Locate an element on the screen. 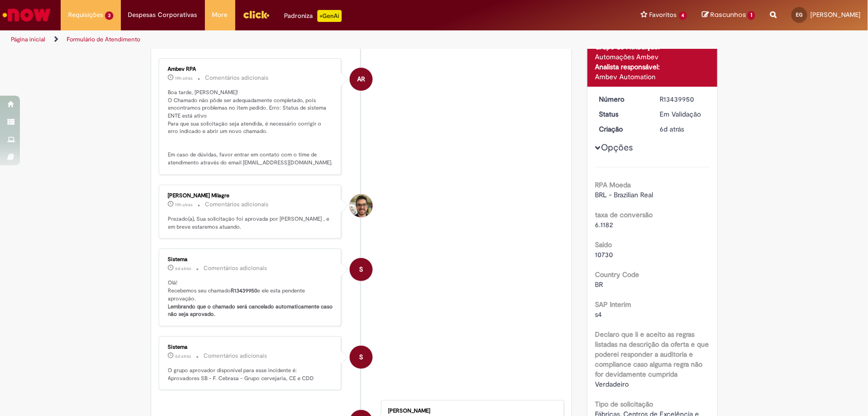  div: Em Validação is located at coordinates (683, 114).